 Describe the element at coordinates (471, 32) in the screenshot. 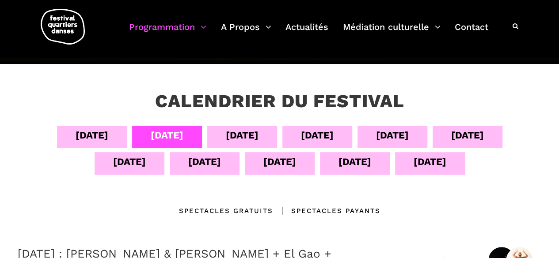

I see `a: Contact` at that location.